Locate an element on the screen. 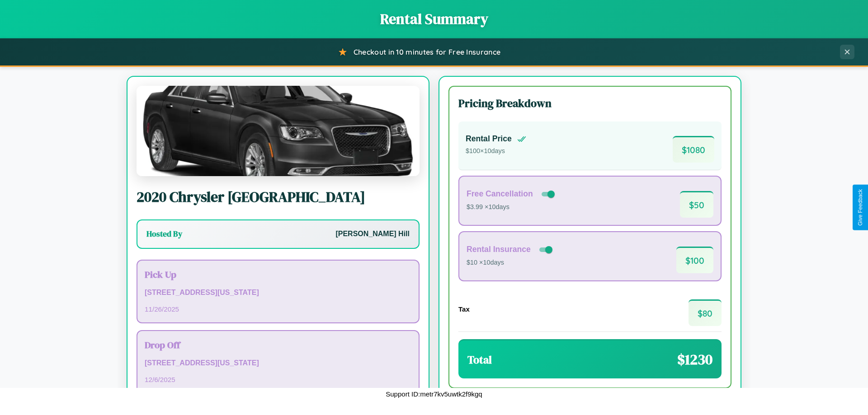  p: Support ID: metr7kv5uwtk2f9kgq is located at coordinates (434, 394).